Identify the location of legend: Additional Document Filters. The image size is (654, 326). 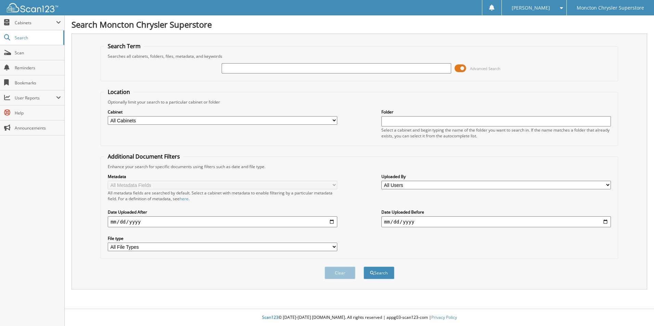
(144, 157).